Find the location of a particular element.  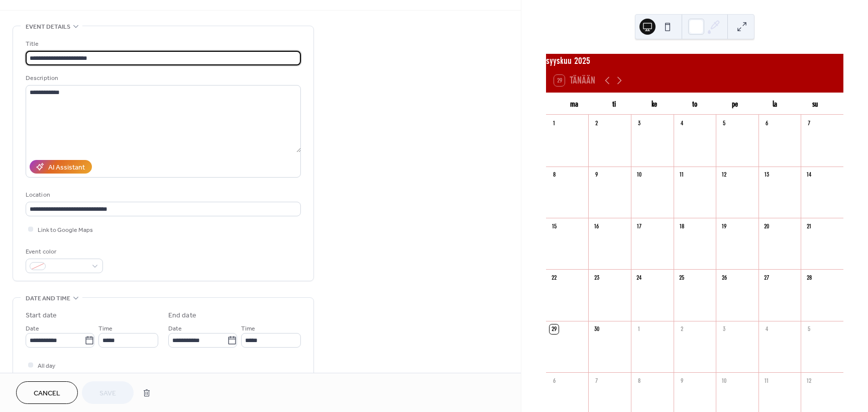

div: 21 is located at coordinates (809, 226).